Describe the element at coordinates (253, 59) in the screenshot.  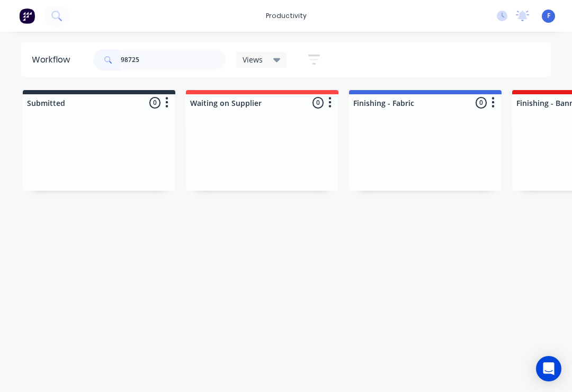
I see `span: Views` at that location.